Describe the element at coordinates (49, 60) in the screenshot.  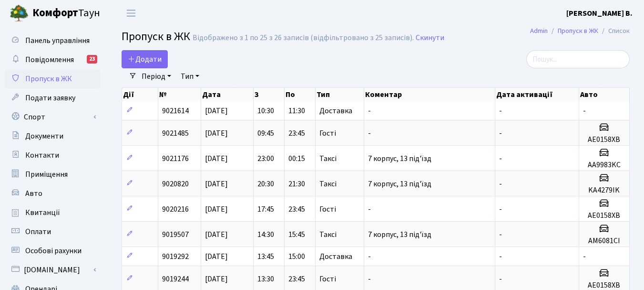
I see `span: Повідомлення` at that location.